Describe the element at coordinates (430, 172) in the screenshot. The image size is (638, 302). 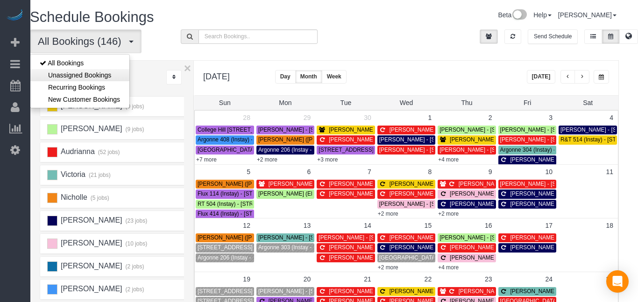
I see `a: 8` at that location.